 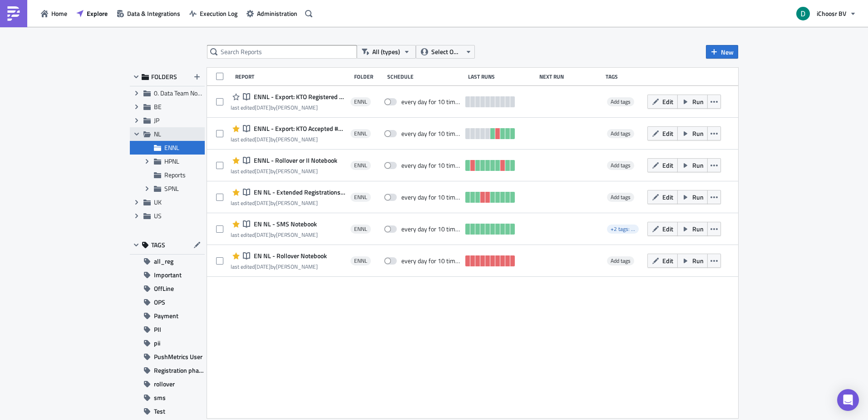 What do you see at coordinates (167, 397) in the screenshot?
I see `button: sms` at bounding box center [167, 397].